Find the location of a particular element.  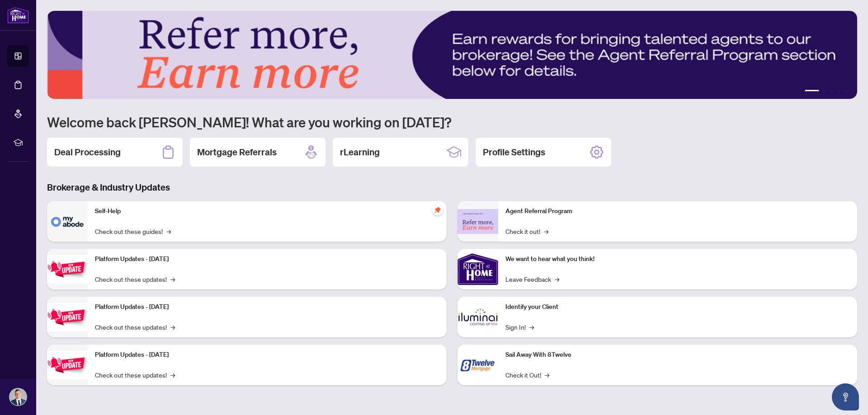

img: Self-Help is located at coordinates (67, 221).